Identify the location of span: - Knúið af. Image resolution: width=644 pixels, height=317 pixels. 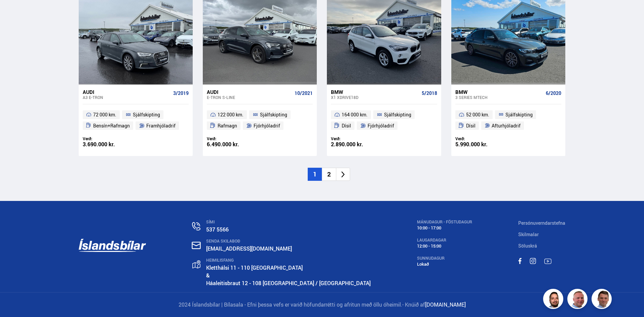
(414, 305).